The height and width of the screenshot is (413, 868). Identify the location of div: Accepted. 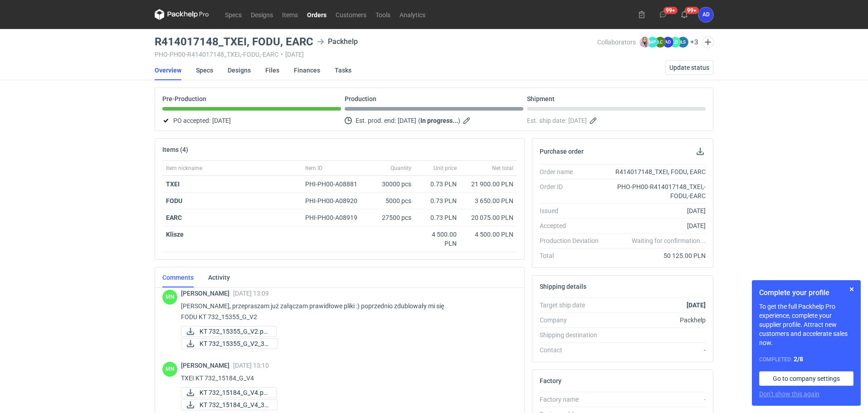
(573, 226).